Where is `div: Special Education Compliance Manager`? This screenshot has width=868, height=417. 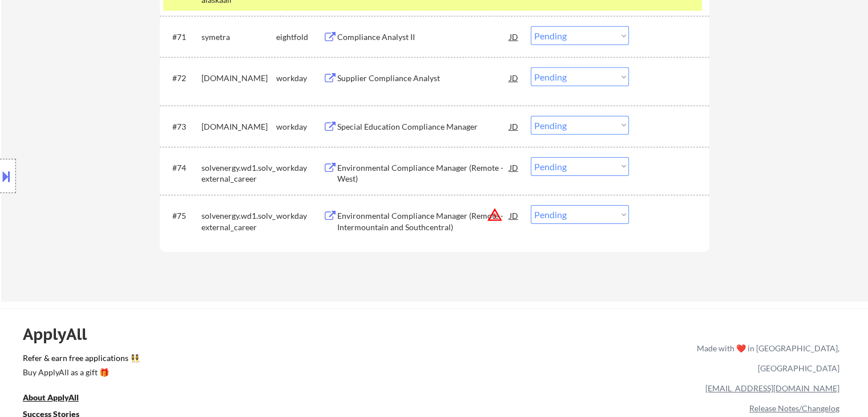 div: Special Education Compliance Manager is located at coordinates (423, 127).